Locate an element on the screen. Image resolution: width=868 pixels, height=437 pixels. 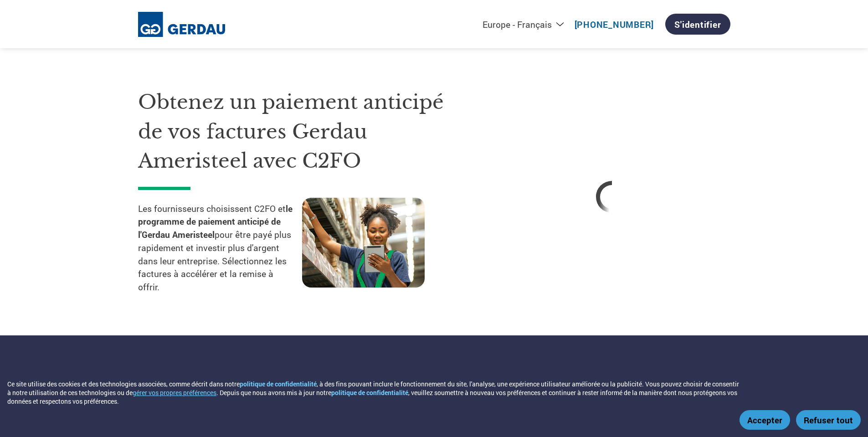
button: Accepter is located at coordinates (764, 419).